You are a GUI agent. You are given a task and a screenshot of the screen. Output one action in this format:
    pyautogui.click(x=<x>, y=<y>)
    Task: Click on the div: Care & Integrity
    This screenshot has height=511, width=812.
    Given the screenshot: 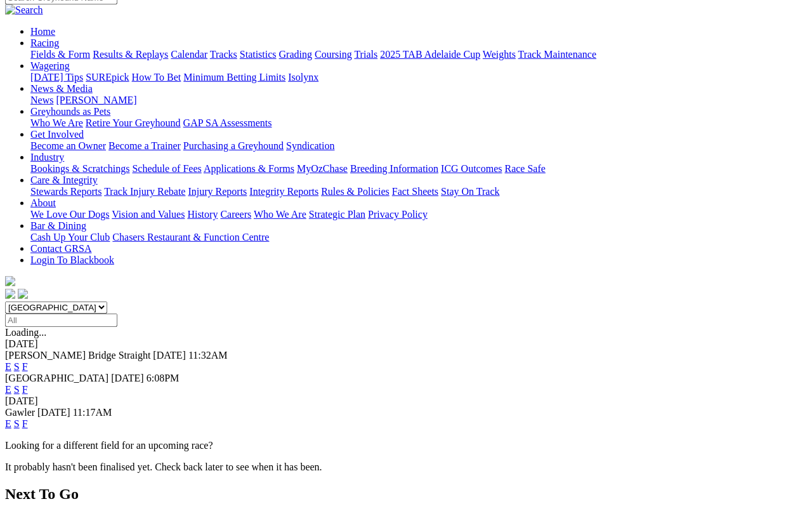 What is the action you would take?
    pyautogui.click(x=418, y=191)
    